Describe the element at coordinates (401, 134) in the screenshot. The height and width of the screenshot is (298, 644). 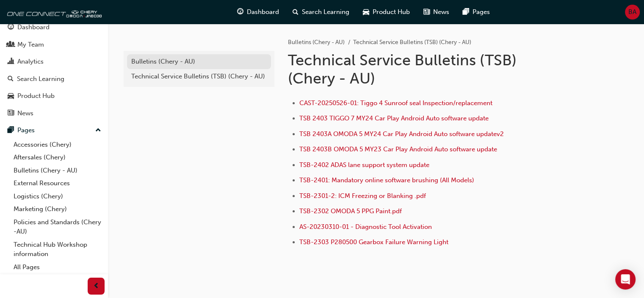
I see `span: TSB 2403A OMODA 5 MY24 Car Play Android Auto software updatev2` at that location.